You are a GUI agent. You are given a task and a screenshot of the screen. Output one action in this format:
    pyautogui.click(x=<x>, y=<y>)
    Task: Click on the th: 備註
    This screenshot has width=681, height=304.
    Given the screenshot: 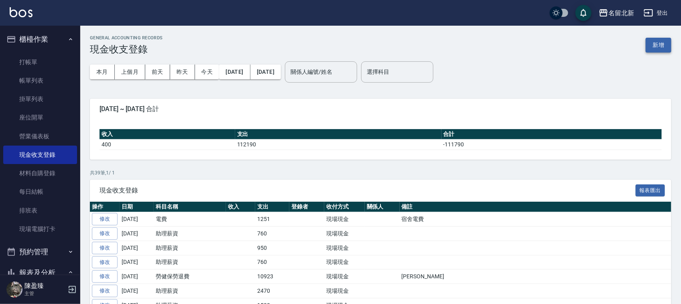 What is the action you would take?
    pyautogui.click(x=535, y=207)
    